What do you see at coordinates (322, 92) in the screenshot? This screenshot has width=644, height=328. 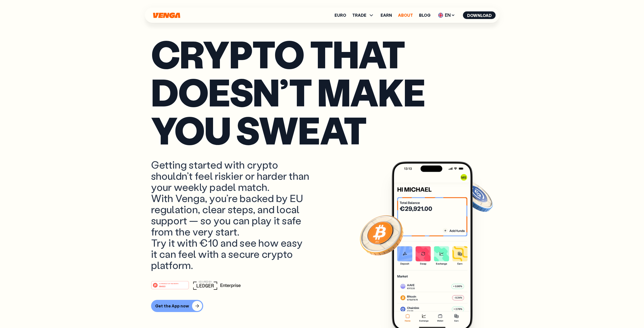 I see `p: Crypto that doesn’t make you sweat` at bounding box center [322, 92].